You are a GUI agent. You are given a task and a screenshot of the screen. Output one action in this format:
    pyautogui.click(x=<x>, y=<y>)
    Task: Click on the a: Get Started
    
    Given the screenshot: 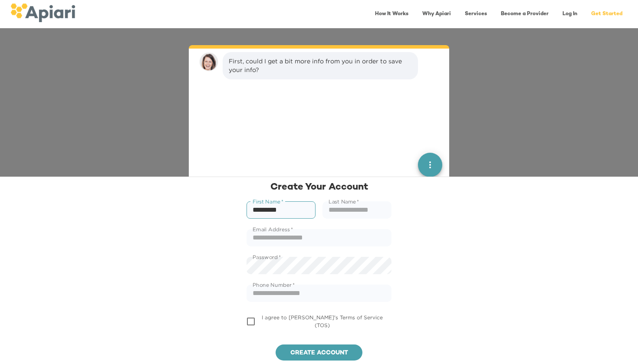 What is the action you would take?
    pyautogui.click(x=607, y=14)
    